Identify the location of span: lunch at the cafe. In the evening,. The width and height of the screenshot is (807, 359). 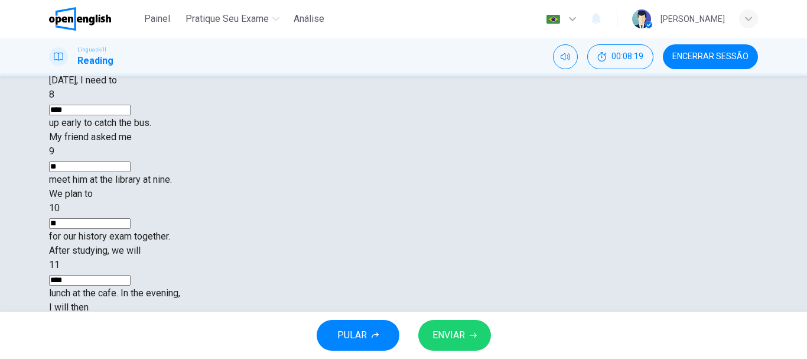
(115, 292).